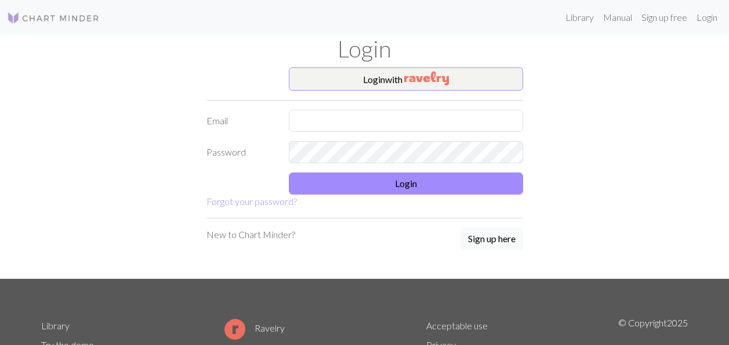  Describe the element at coordinates (365, 49) in the screenshot. I see `h1: Login` at that location.